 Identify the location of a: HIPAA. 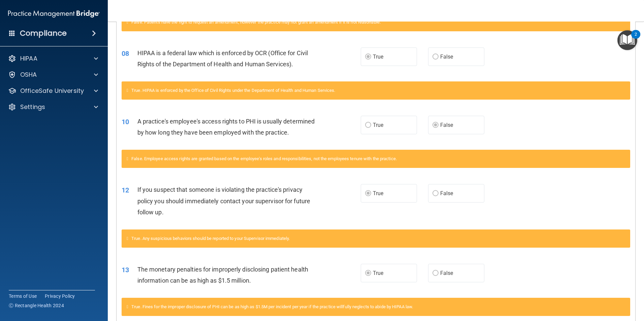
(53, 58).